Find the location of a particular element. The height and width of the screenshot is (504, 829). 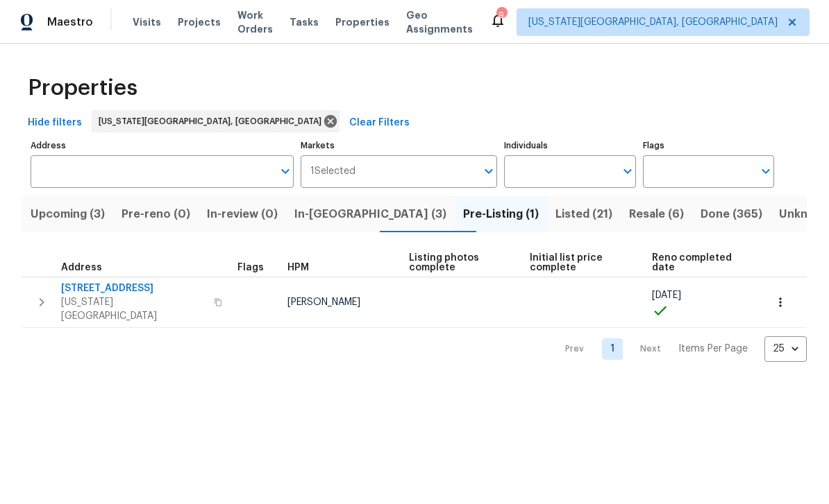

span: Visits is located at coordinates (146, 22).